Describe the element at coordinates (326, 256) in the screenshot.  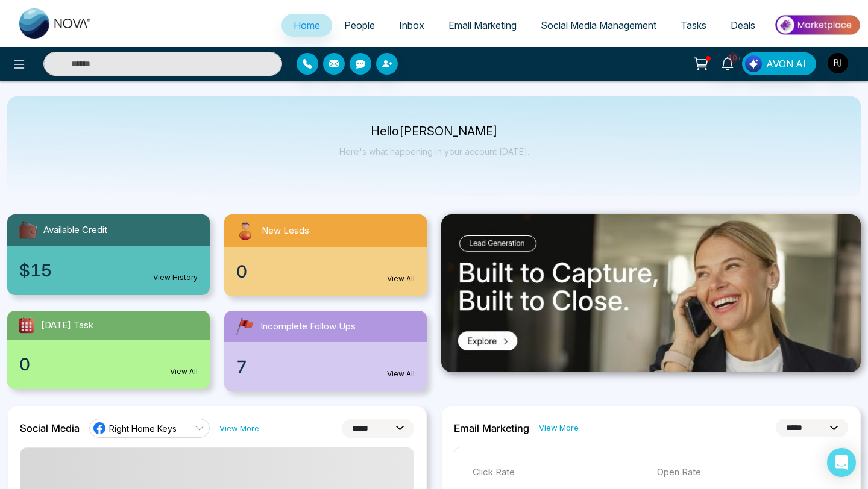
I see `a: New Leads0View All` at that location.